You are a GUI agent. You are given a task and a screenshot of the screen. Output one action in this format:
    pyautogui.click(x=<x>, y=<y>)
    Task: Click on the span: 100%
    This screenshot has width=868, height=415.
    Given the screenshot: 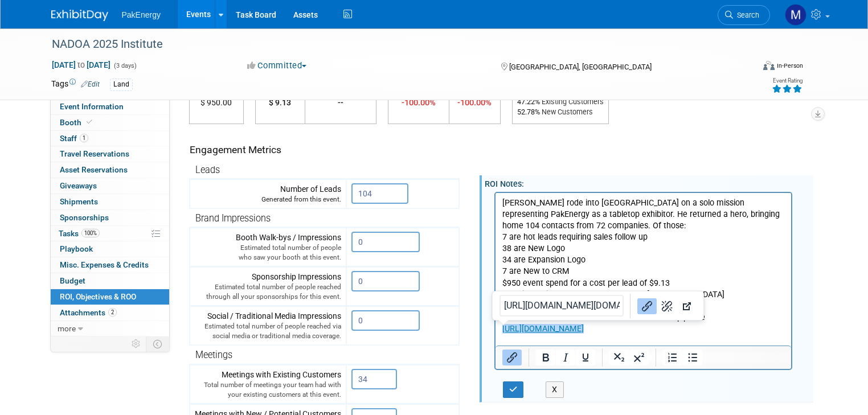 What is the action you would take?
    pyautogui.click(x=91, y=233)
    